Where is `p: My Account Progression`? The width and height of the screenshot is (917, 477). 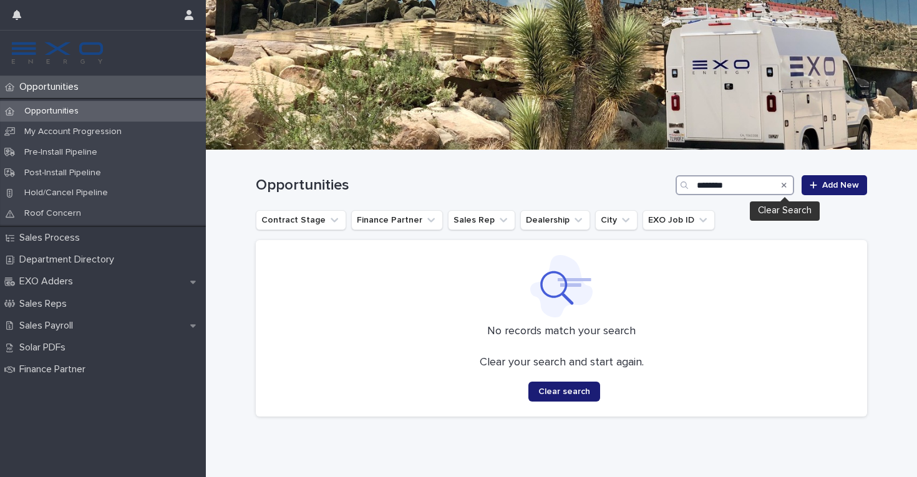
p: My Account Progression is located at coordinates (73, 132).